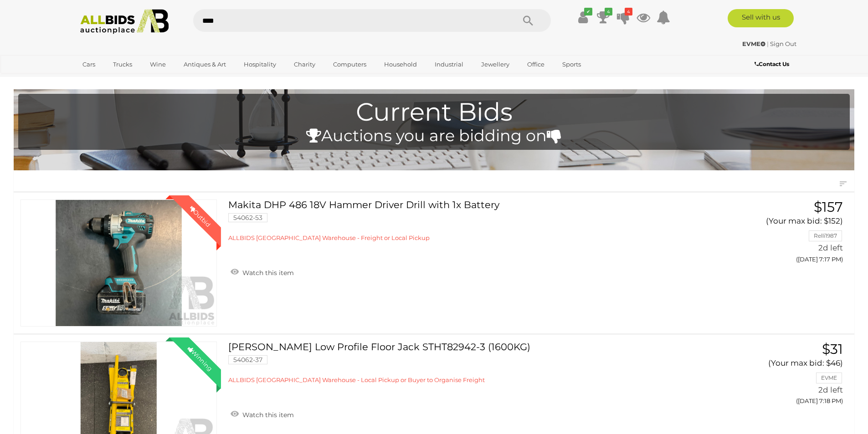 The height and width of the screenshot is (434, 868). Describe the element at coordinates (434, 112) in the screenshot. I see `h1: Current Bids` at that location.